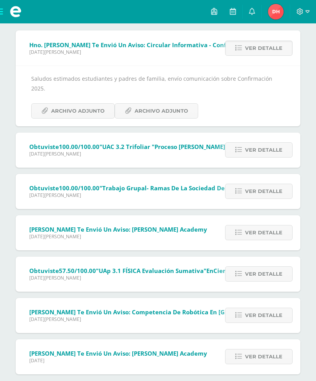 This screenshot has height=381, width=316. Describe the element at coordinates (167, 271) in the screenshot. I see `span: Obtuviste en` at that location.